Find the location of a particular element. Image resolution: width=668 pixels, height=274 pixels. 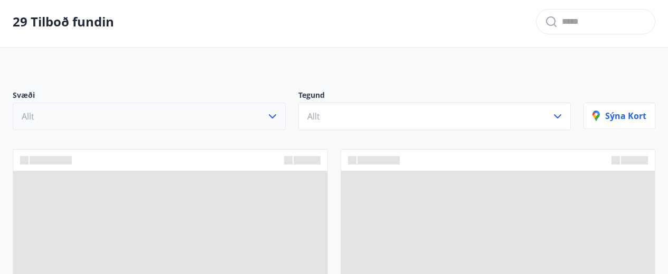

p: 29 Tilboð fundin is located at coordinates (63, 22).